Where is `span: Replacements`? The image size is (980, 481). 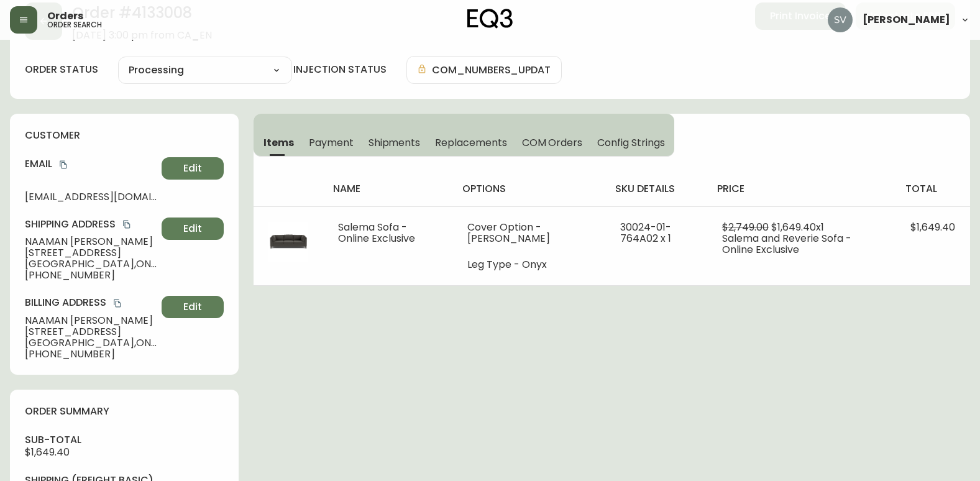 span: Replacements is located at coordinates (470, 142).